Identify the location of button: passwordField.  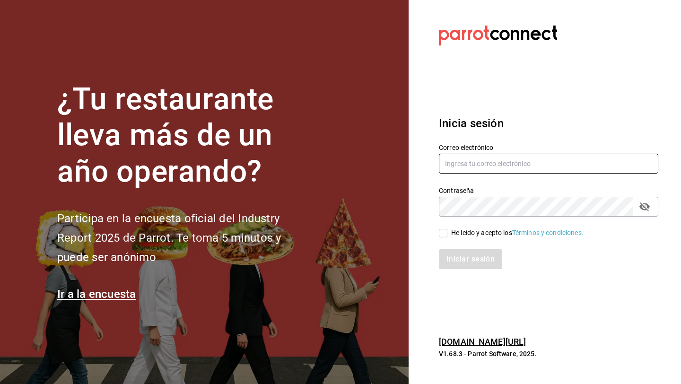
(645, 207).